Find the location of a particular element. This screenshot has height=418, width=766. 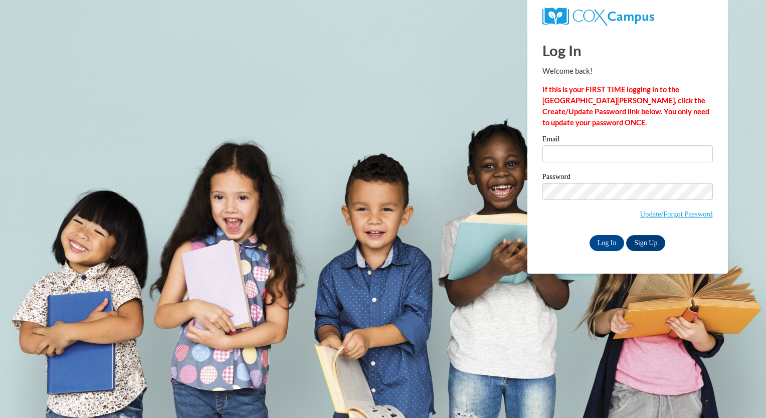

p: Welcome back! is located at coordinates (628, 71).